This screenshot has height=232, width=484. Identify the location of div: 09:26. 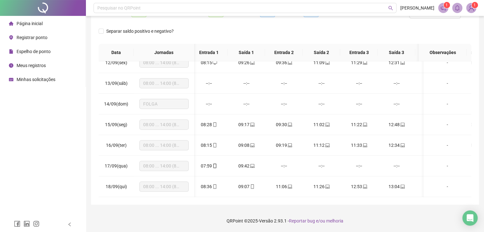
(246, 63).